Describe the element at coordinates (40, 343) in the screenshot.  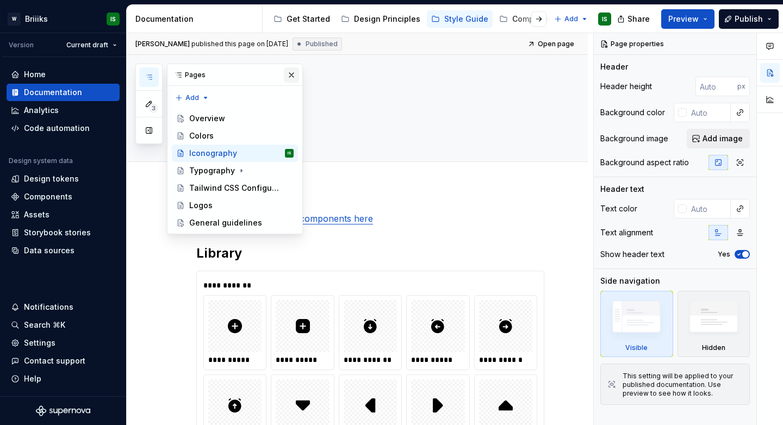
I see `div: Settings` at that location.